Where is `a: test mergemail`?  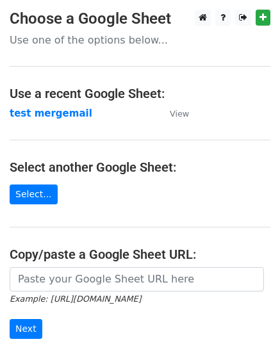 a: test mergemail is located at coordinates (51, 113).